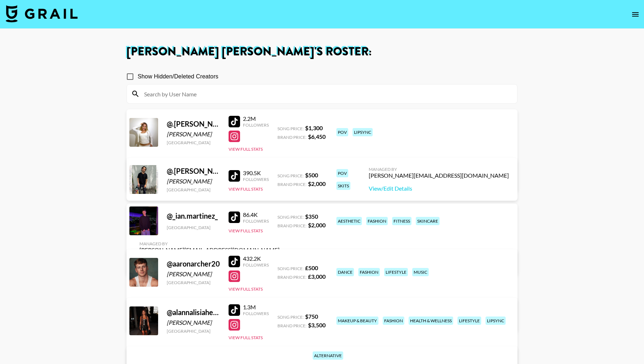 The width and height of the screenshot is (644, 364). I want to click on strong: $ 750, so click(311, 316).